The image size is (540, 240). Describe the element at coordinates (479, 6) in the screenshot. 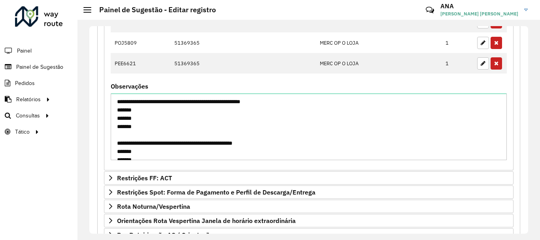

I see `h3: ANA` at that location.